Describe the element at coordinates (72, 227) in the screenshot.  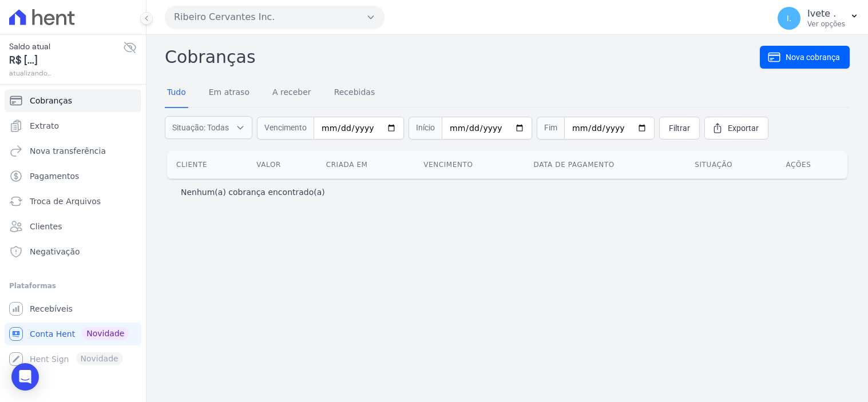
I see `a: Clientes` at that location.